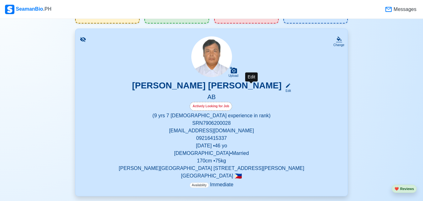 This screenshot has height=201, width=423. I want to click on img: Logo, so click(10, 9).